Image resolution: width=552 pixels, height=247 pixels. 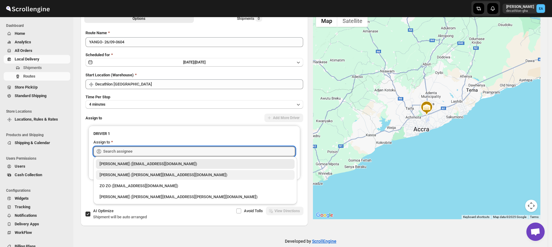 I want to click on button: Home, so click(x=37, y=34).